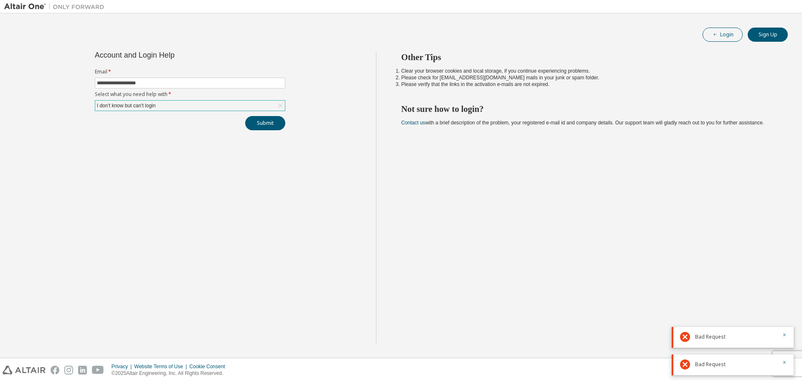 The height and width of the screenshot is (382, 802). Describe the element at coordinates (190, 72) in the screenshot. I see `label: Email` at that location.